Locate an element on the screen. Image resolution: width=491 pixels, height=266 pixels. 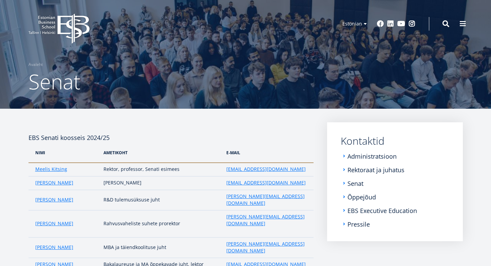
a: Kontaktid is located at coordinates (395, 141).